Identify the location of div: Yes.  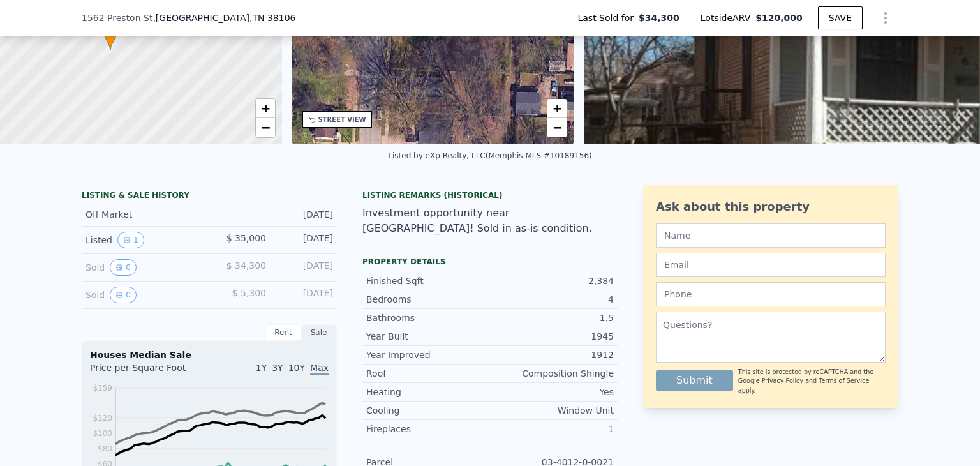
(552, 392).